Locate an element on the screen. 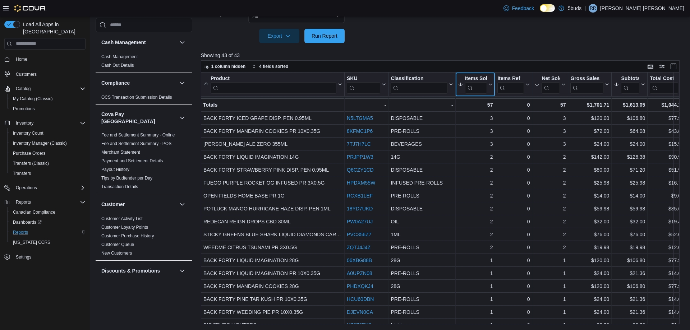 This screenshot has width=690, height=330. div: BACK FORTY LIQUID IMAGINATION 28G is located at coordinates (273, 260).